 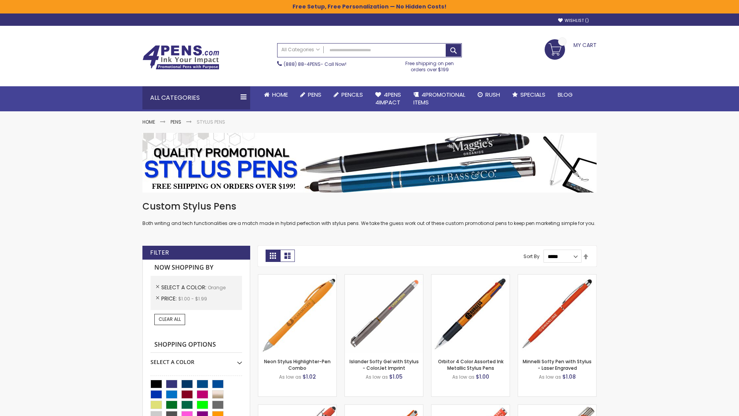 What do you see at coordinates (557, 313) in the screenshot?
I see `img: Minnelli Softy Pen with Stylus - Laser Engraved-Orange` at bounding box center [557, 313].